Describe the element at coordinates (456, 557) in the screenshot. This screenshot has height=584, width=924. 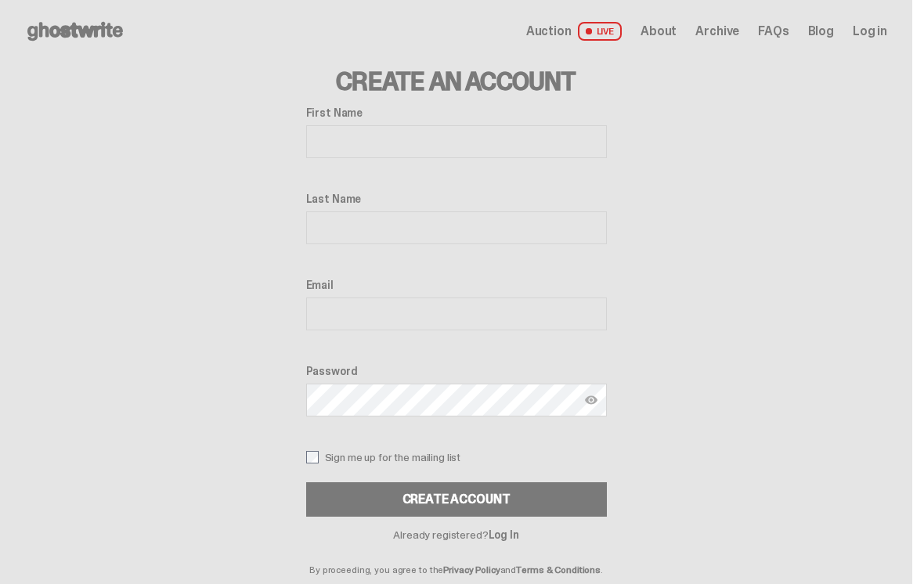
I see `p: By proceeding, you agree to the and .` at that location.